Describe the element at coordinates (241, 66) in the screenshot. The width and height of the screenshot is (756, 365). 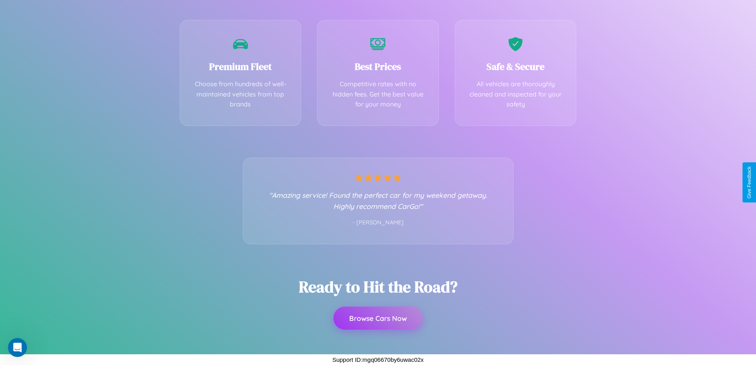
I see `h3: Premium Fleet` at that location.